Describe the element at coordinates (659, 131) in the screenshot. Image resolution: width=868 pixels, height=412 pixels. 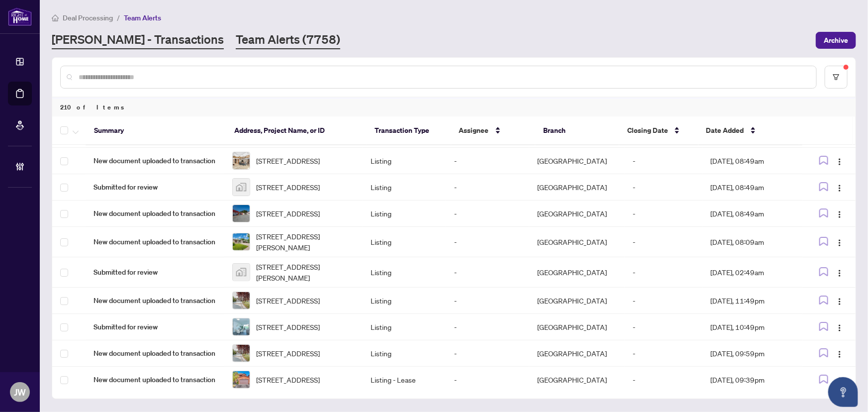
I see `th: Closing Date` at that location.